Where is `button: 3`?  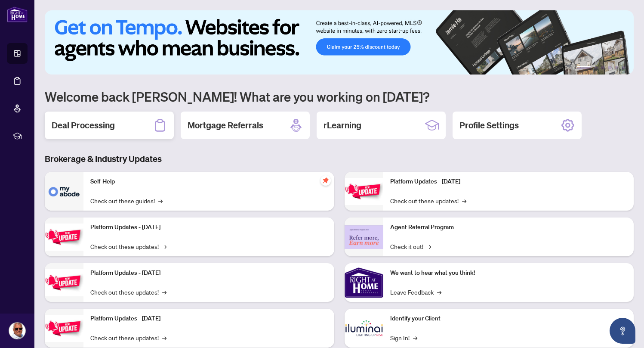 button: 3 is located at coordinates (603, 68).